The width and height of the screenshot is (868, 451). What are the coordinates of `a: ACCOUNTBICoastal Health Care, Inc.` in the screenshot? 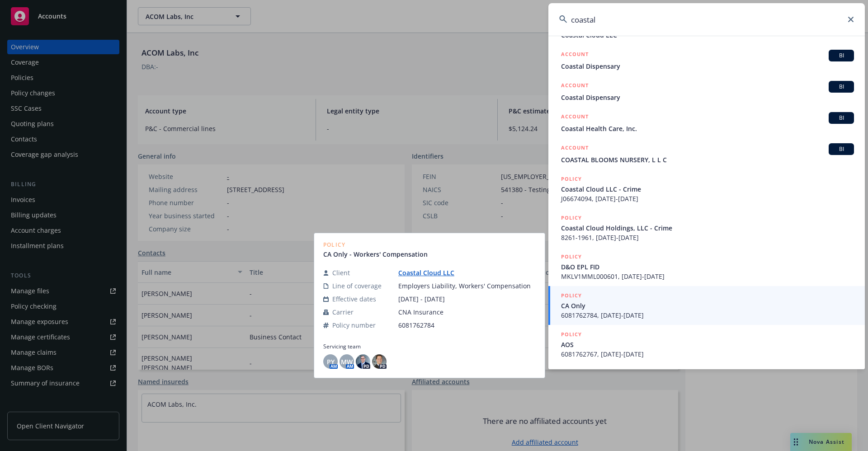 It's located at (707, 123).